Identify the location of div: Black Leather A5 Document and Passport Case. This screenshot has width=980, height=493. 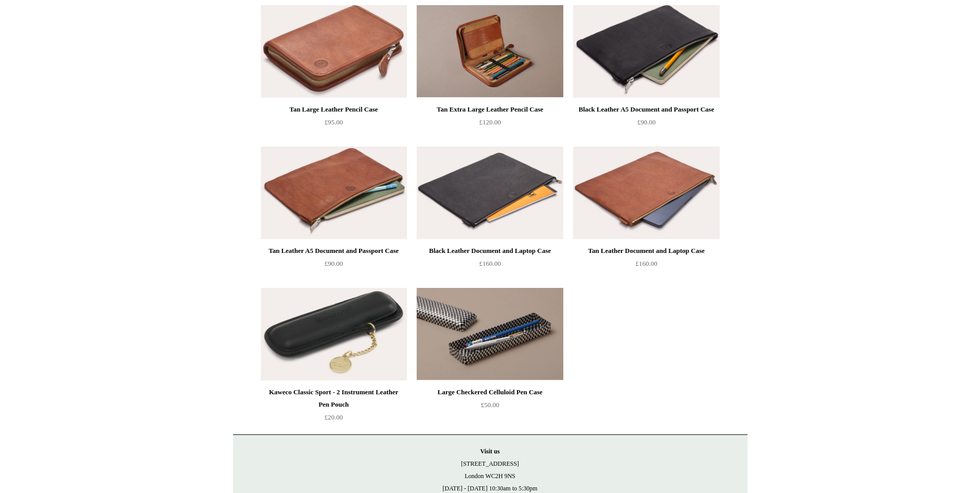
(646, 110).